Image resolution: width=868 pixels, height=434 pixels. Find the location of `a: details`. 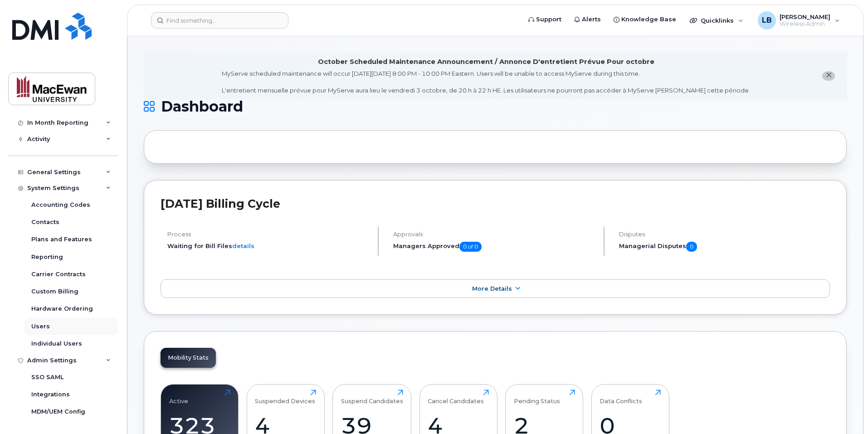

a: details is located at coordinates (243, 246).